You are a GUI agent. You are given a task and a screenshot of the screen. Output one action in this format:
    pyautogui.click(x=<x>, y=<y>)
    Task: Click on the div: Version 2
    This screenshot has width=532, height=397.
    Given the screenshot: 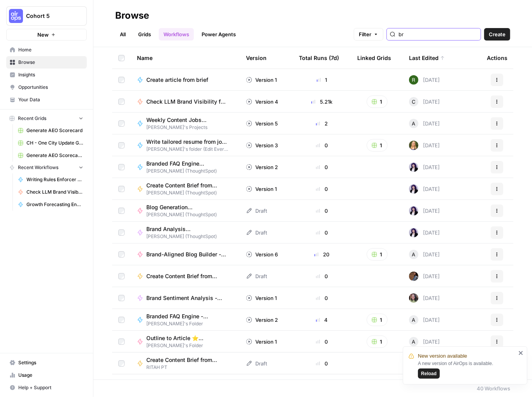 What is the action you would take?
    pyautogui.click(x=262, y=167)
    